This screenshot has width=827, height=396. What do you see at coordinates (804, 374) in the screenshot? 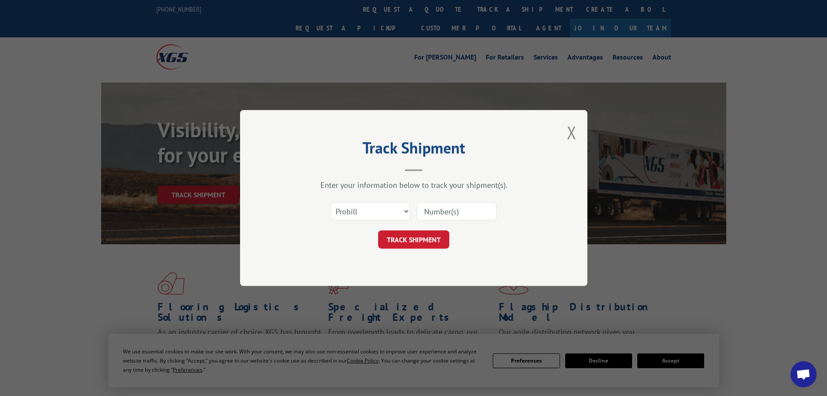
I see `div: Open chat` at bounding box center [804, 374].